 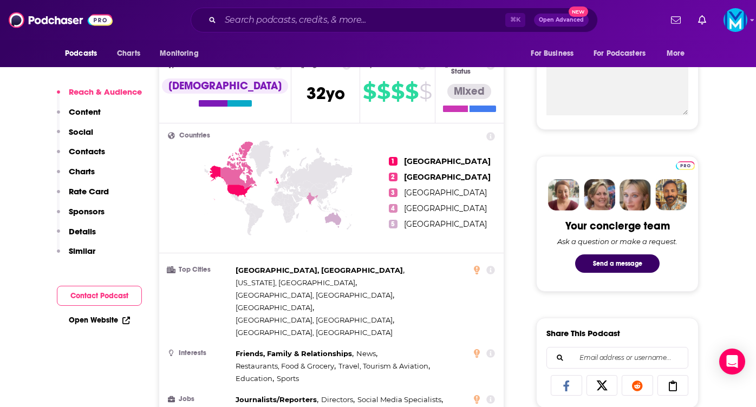 I want to click on button: Contacts, so click(x=81, y=156).